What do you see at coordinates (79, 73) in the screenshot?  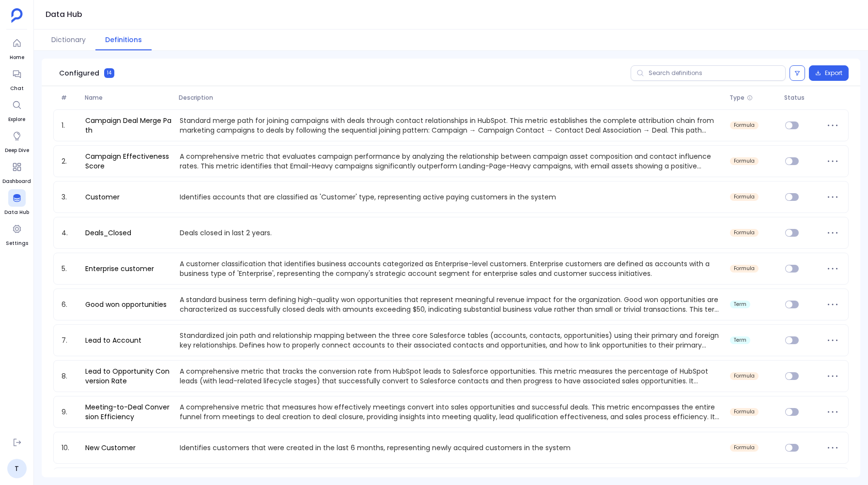 I see `span: Configured` at bounding box center [79, 73].